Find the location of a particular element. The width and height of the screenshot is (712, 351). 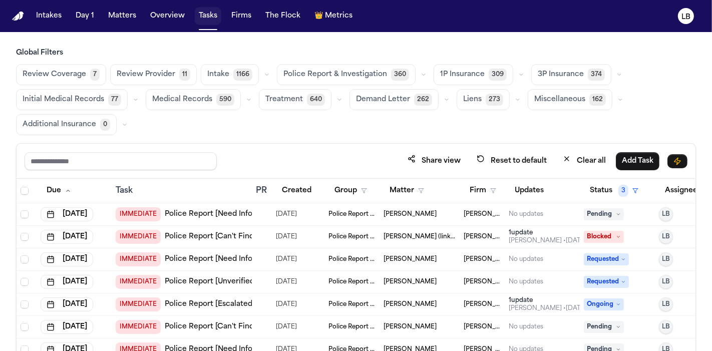

button: Liens273 is located at coordinates (483, 100).